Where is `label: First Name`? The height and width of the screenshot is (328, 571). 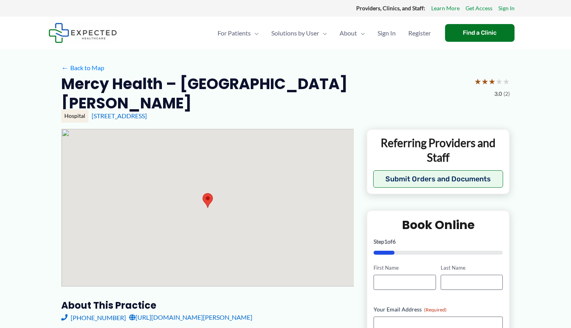
label: First Name is located at coordinates (404, 268).